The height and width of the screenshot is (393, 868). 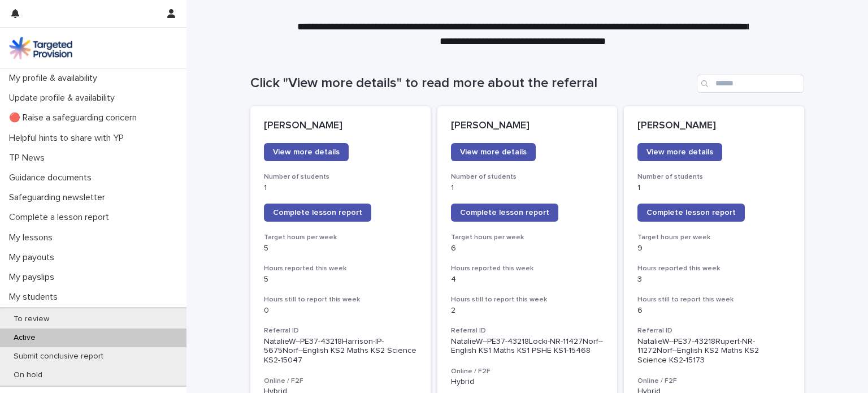 What do you see at coordinates (714, 351) in the screenshot?
I see `p: NatalieW--PE37-43218Rupert-NR-11272Norf--English KS2 Maths KS2 Science KS2-15173` at bounding box center [714, 351].